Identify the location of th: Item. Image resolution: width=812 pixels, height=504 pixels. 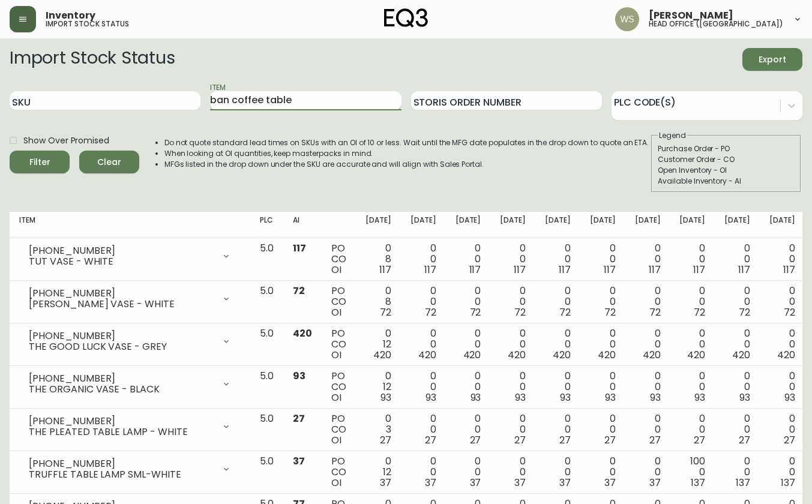
(130, 225).